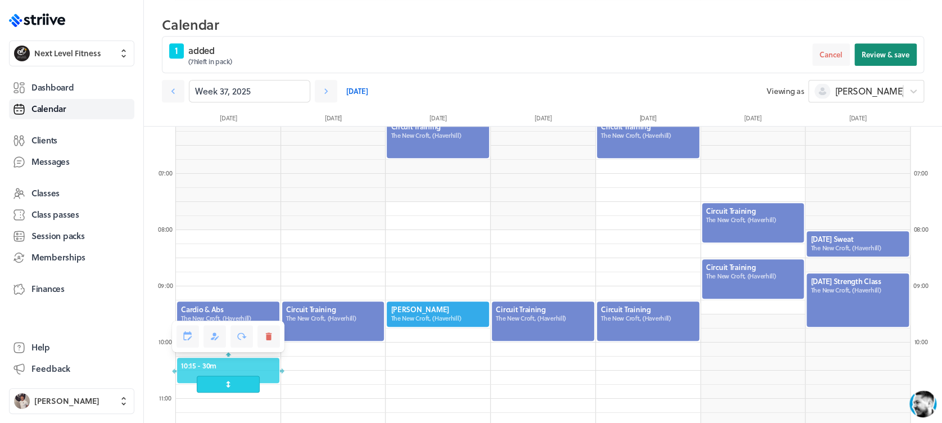 The image size is (942, 423). What do you see at coordinates (885, 55) in the screenshot?
I see `span: Review & save` at bounding box center [885, 55].